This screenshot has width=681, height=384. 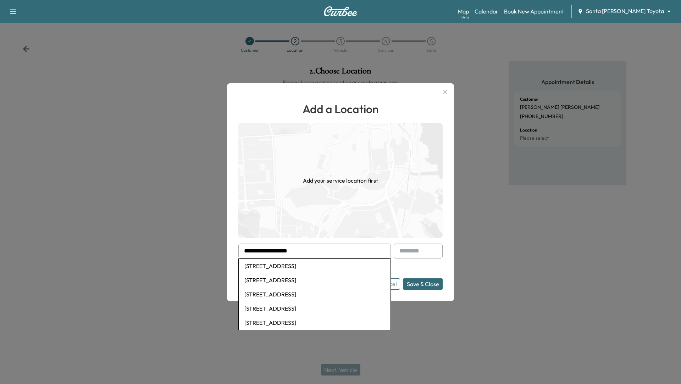 I want to click on a: Book New Appointment, so click(x=533, y=11).